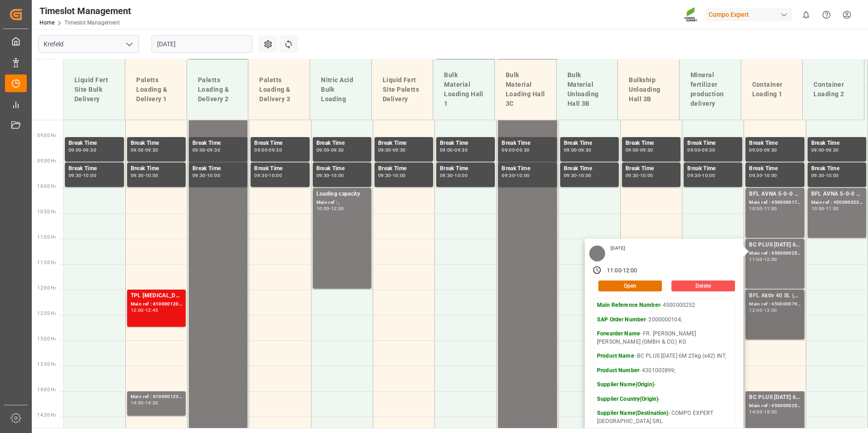 Image resolution: width=868 pixels, height=433 pixels. Describe the element at coordinates (46, 135) in the screenshot. I see `span: 09:00 Hr` at that location.